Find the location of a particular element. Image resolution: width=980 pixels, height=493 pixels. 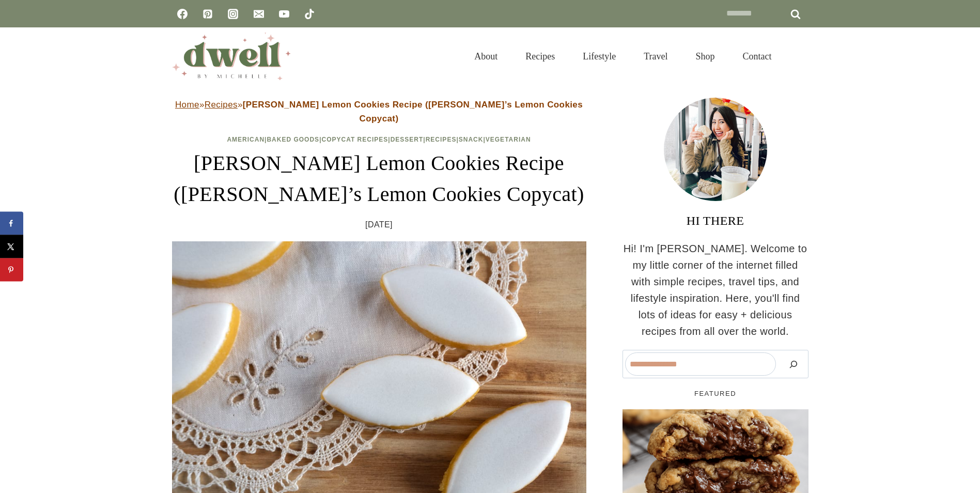

a: Travel is located at coordinates (655, 56).